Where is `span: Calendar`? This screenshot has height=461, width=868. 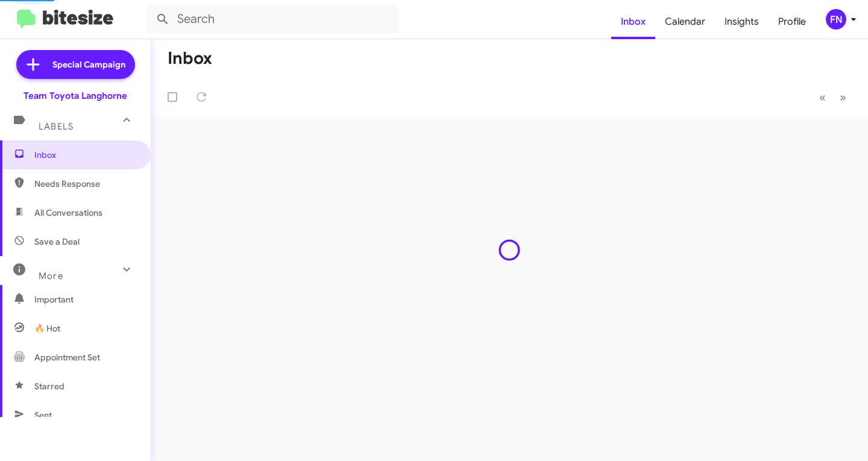 span: Calendar is located at coordinates (685, 22).